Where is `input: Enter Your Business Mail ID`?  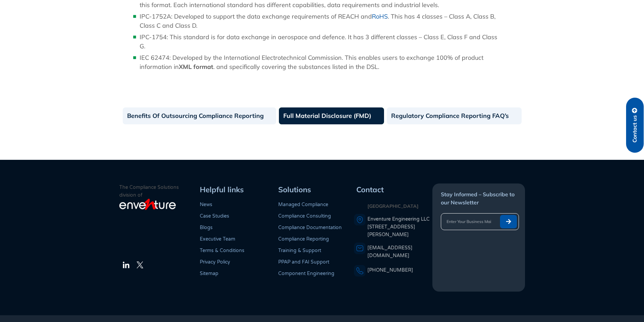 input: Enter Your Business Mail ID is located at coordinates (469, 222).